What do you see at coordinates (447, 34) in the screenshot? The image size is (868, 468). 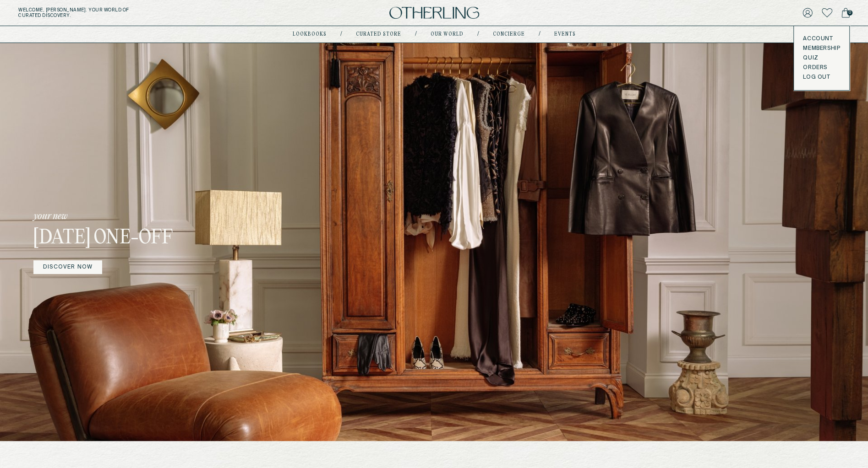 I see `a: Our world` at bounding box center [447, 34].